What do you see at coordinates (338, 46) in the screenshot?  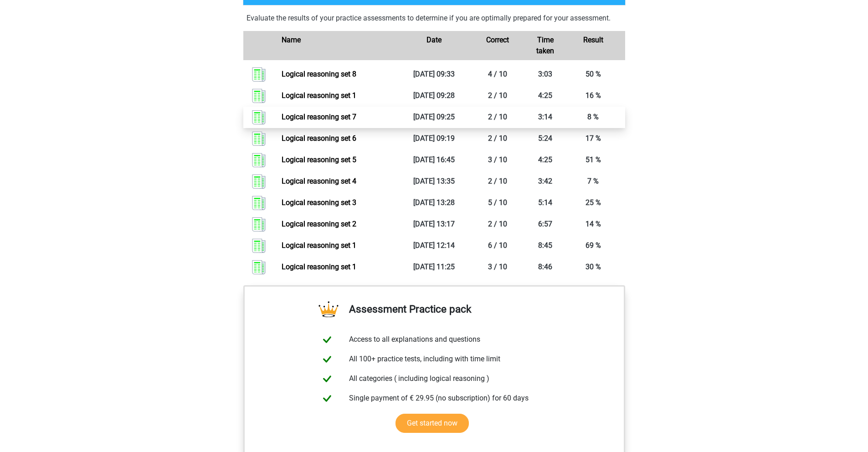 I see `div: Name` at bounding box center [338, 46].